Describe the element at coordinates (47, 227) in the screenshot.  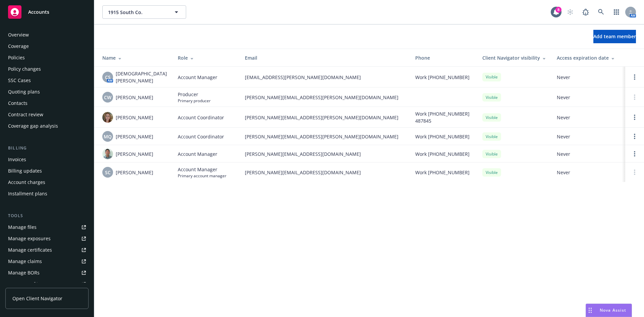
I see `a: Manage files` at that location.